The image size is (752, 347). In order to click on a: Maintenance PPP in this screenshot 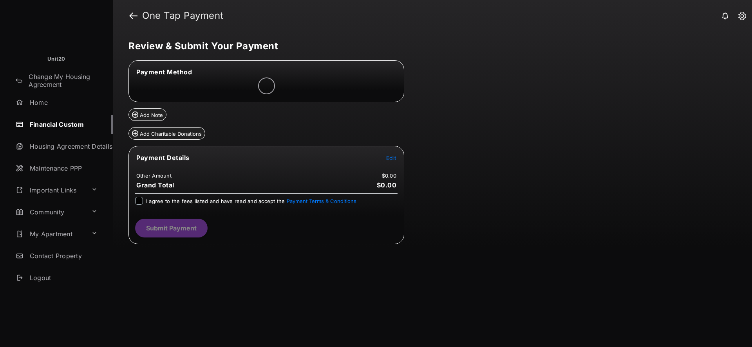, I will do `click(63, 168)`.